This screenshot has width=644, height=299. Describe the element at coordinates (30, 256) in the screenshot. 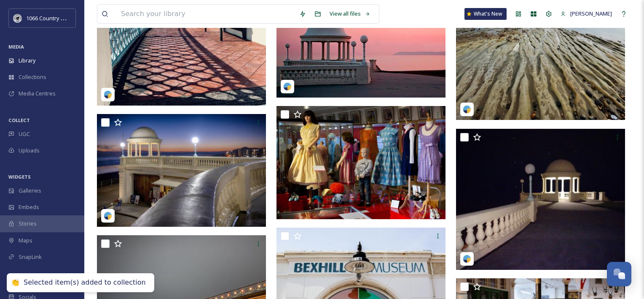

I see `span: SnapLink` at that location.